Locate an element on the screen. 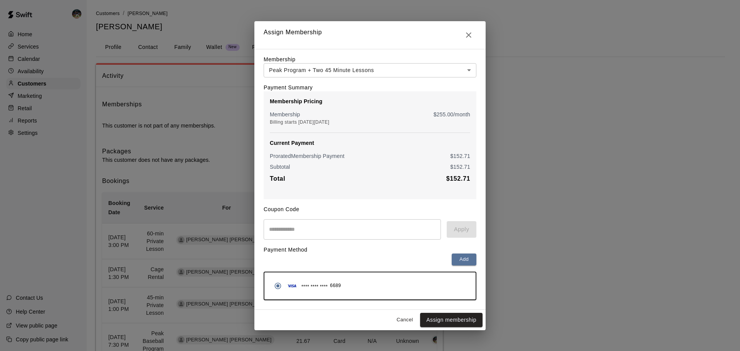  img: Credit card brand logo is located at coordinates (292, 286).